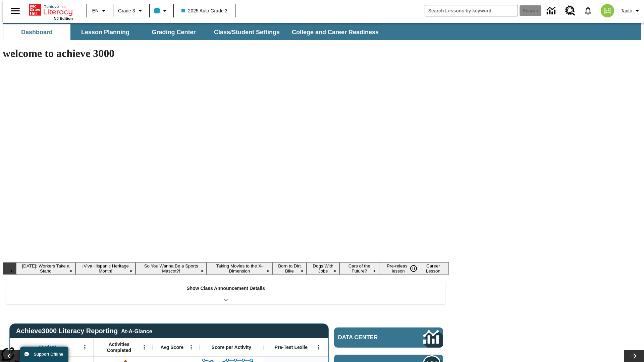 Image resolution: width=644 pixels, height=362 pixels. I want to click on div: At-A-Glance, so click(137, 331).